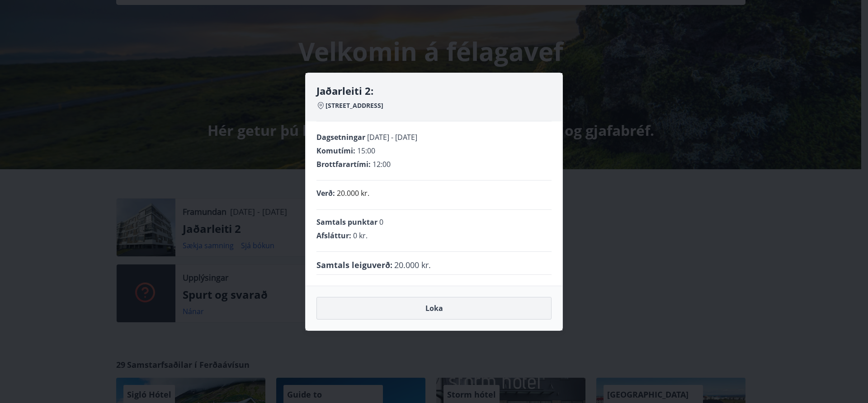 Image resolution: width=868 pixels, height=403 pixels. I want to click on span: Afsláttur :, so click(334, 236).